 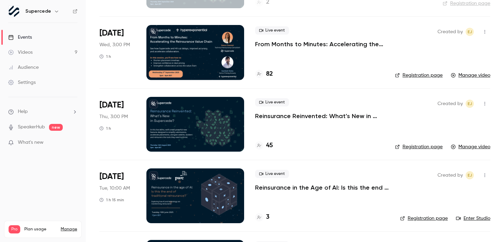 What do you see at coordinates (23, 112) in the screenshot?
I see `span: Help` at bounding box center [23, 112].